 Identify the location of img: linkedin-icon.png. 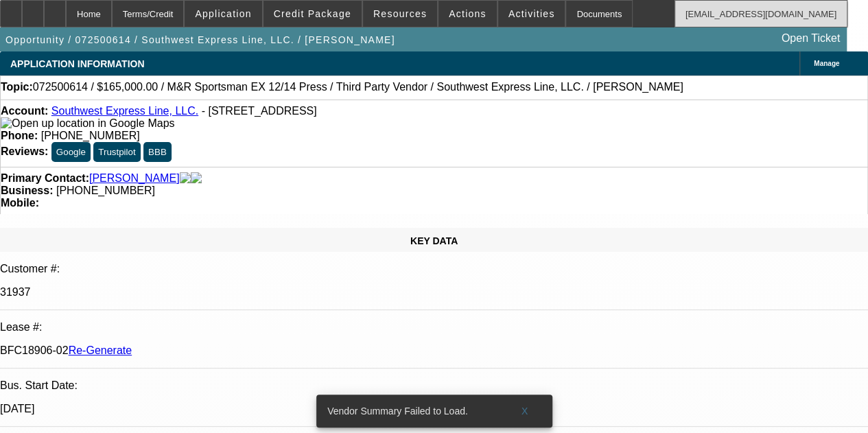
(197, 178).